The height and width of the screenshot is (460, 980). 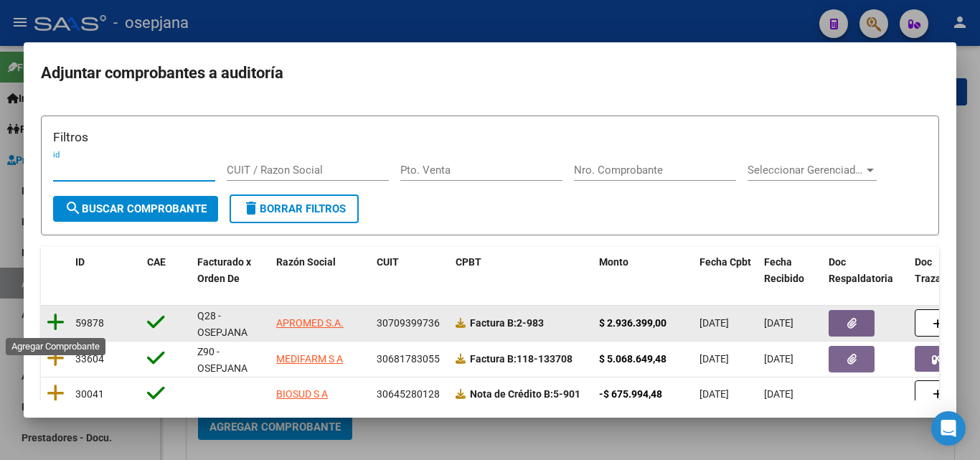 What do you see at coordinates (861, 270) in the screenshot?
I see `span: Doc Respaldatoria` at bounding box center [861, 270].